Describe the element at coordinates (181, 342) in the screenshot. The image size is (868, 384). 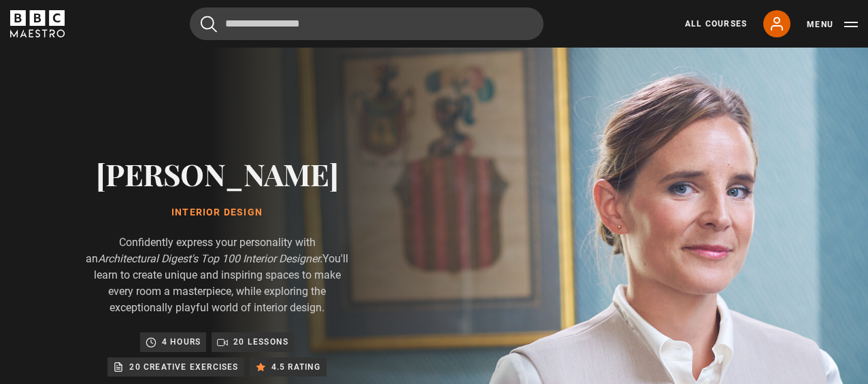
I see `p: 4 hours` at that location.